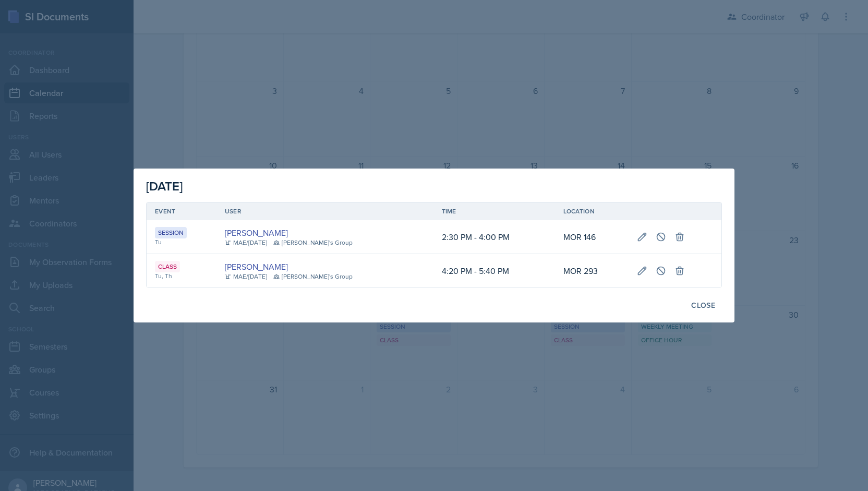 The height and width of the screenshot is (491, 868). I want to click on div: Close, so click(703, 305).